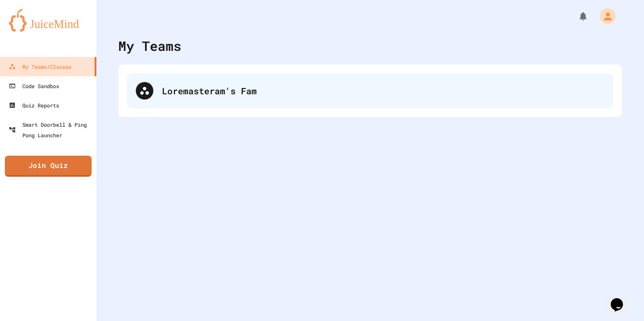 The width and height of the screenshot is (644, 321). I want to click on div: Smart Doorbell & Ping Pong Launcher, so click(51, 130).